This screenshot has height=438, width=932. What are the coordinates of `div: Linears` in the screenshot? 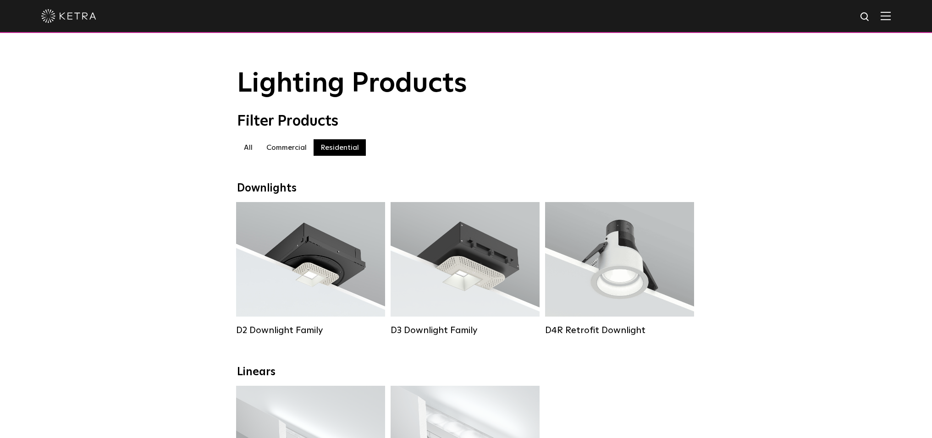 It's located at (466, 372).